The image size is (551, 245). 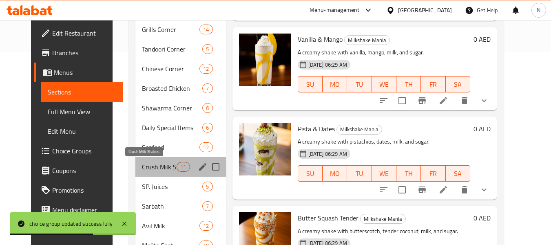 I want to click on div: Seafood, so click(x=171, y=147).